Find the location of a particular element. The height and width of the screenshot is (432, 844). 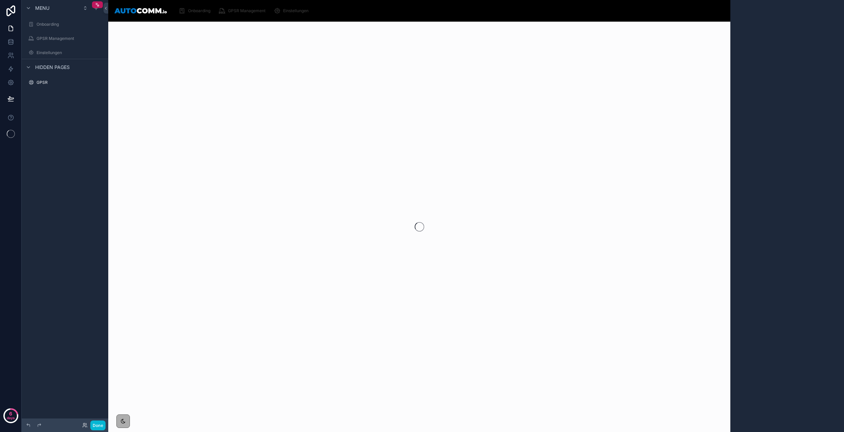

p: days is located at coordinates (11, 418).